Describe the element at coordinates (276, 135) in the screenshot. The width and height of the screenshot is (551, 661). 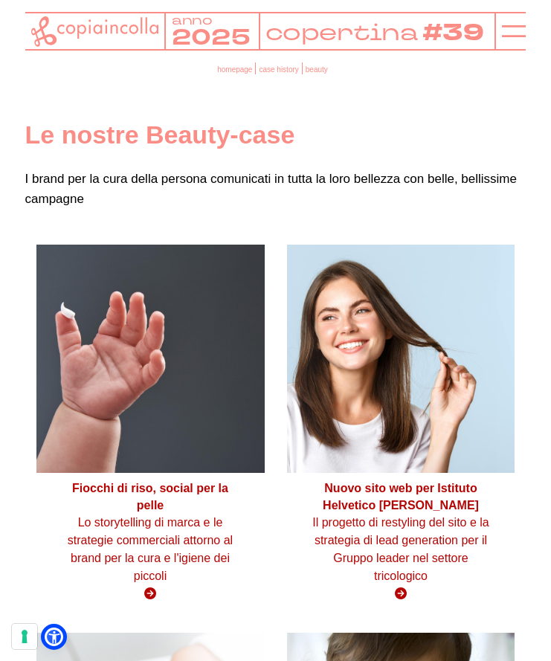
I see `h1: Le nostre Beauty-case` at that location.